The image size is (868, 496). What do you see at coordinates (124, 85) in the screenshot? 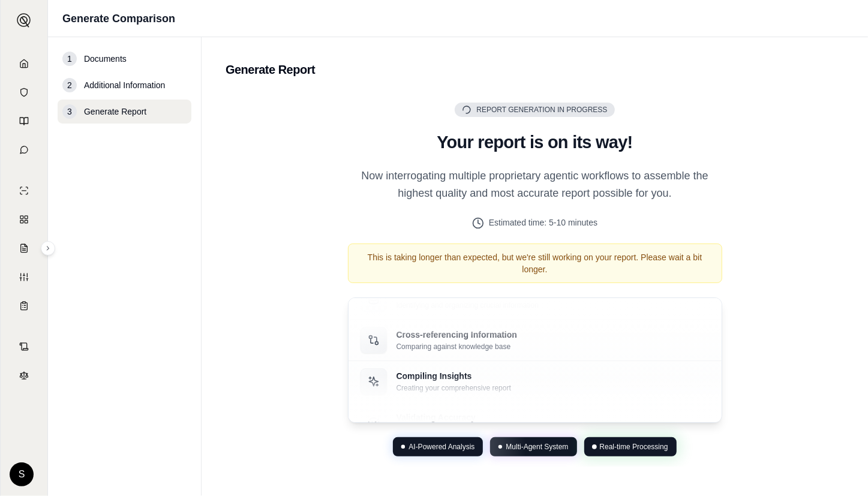
I see `span: Additional Information` at bounding box center [124, 85].